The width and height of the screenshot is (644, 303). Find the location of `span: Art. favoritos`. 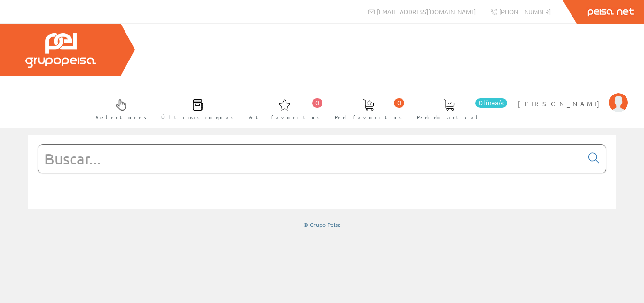

span: Art. favoritos is located at coordinates (284, 117).